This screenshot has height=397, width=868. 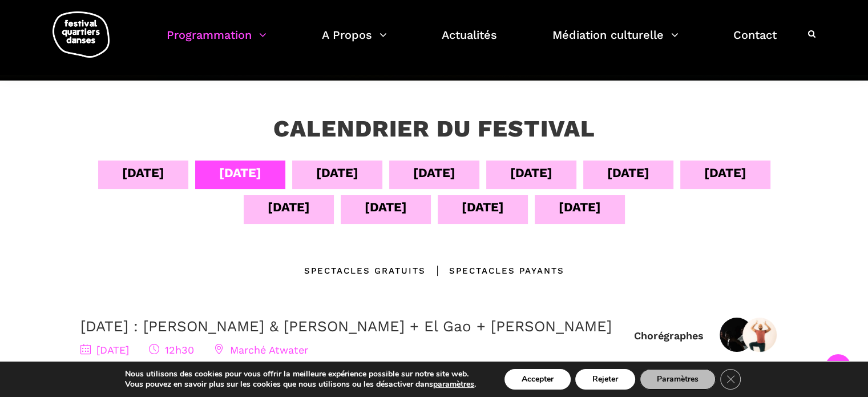 What do you see at coordinates (81, 34) in the screenshot?
I see `img: logo-fqd-med` at bounding box center [81, 34].